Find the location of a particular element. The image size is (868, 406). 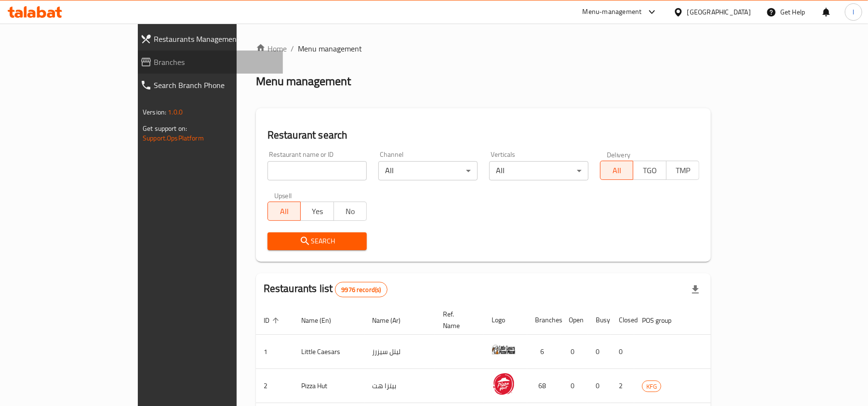

th: Busy is located at coordinates (600, 320).